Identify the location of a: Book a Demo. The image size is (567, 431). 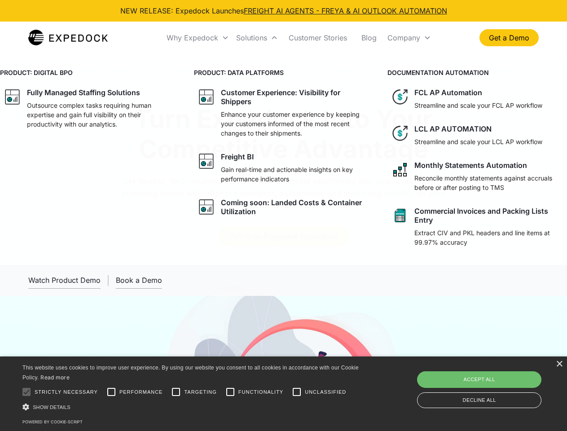
(139, 280).